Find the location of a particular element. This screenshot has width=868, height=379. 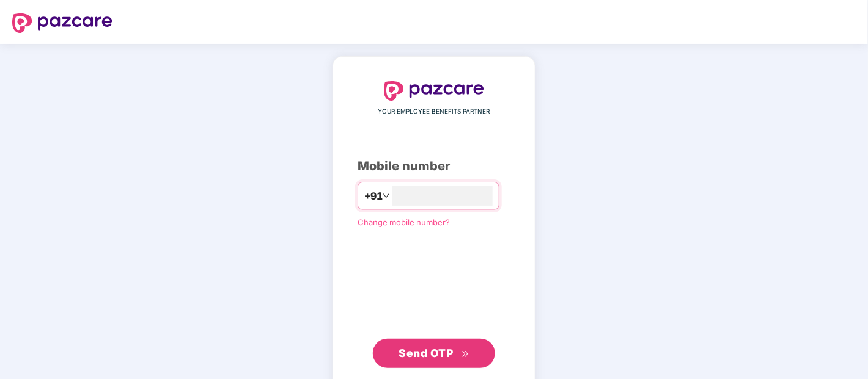

span: YOUR EMPLOYEE BENEFITS PARTNER is located at coordinates (434, 112).